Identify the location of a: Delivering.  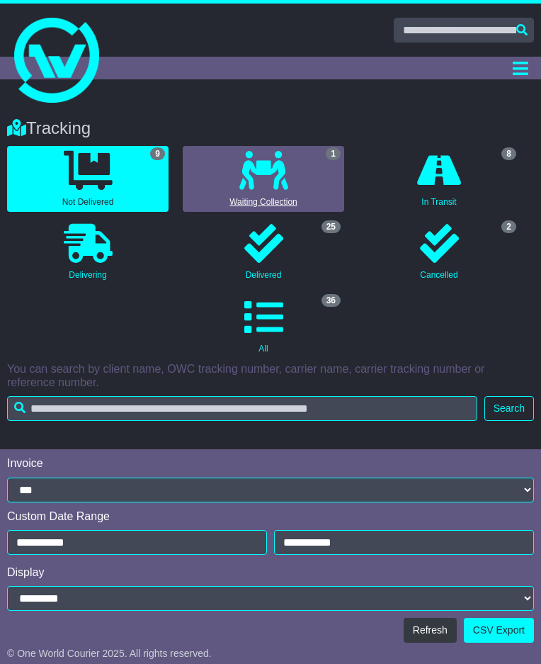
(88, 251).